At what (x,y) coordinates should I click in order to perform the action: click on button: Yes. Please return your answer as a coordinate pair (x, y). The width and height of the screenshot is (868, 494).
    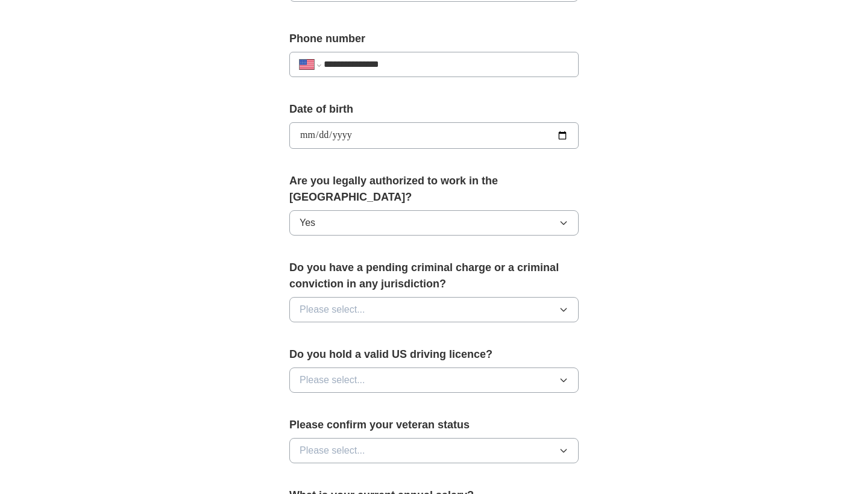
    Looking at the image, I should click on (434, 223).